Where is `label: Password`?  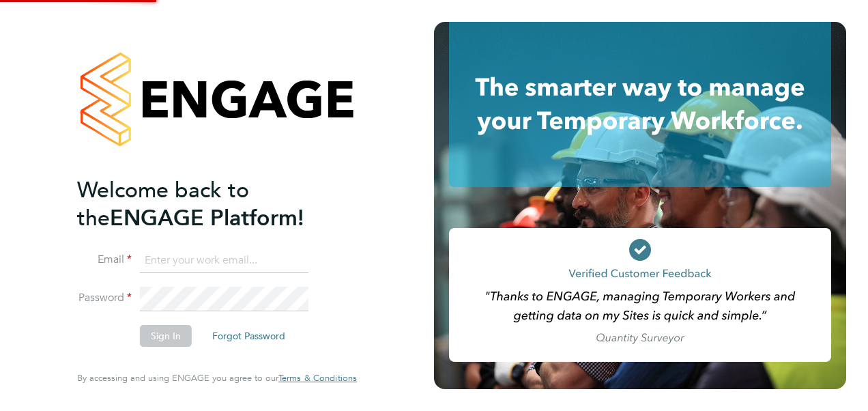 label: Password is located at coordinates (104, 298).